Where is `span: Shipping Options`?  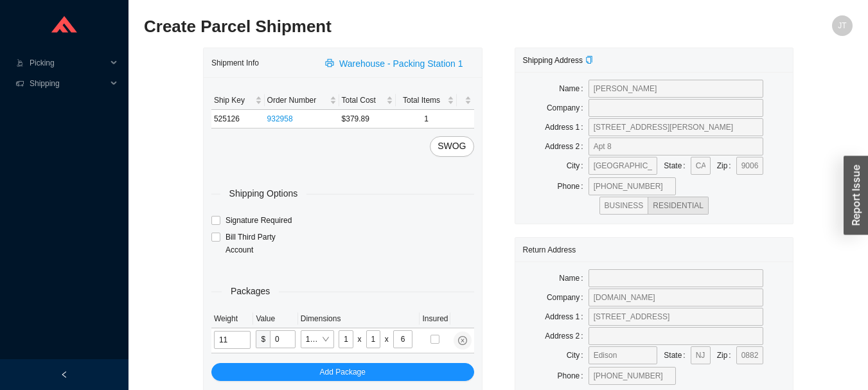 span: Shipping Options is located at coordinates (263, 193).